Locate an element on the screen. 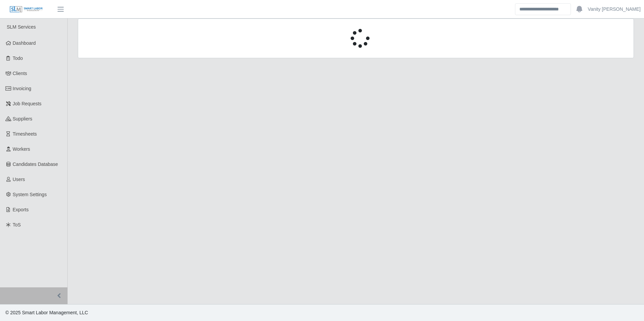 The height and width of the screenshot is (321, 644). span: Suppliers is located at coordinates (22, 119).